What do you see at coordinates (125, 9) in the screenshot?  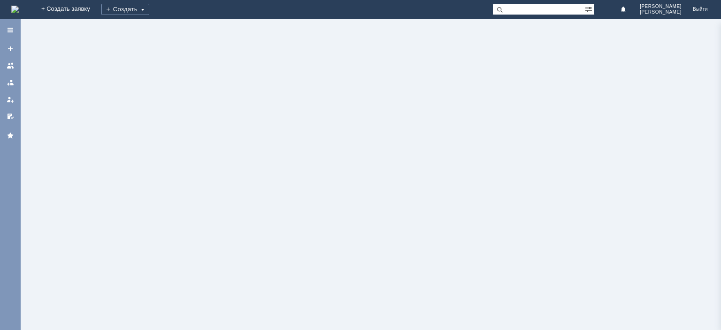 I see `div: Создать` at bounding box center [125, 9].